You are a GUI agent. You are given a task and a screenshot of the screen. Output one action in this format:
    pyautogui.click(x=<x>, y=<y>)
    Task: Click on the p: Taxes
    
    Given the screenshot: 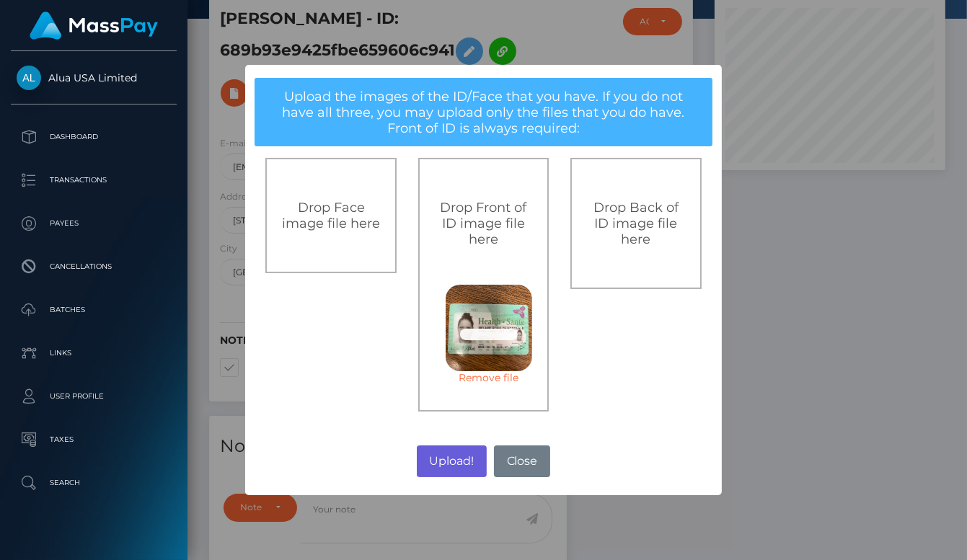 What is the action you would take?
    pyautogui.click(x=94, y=440)
    